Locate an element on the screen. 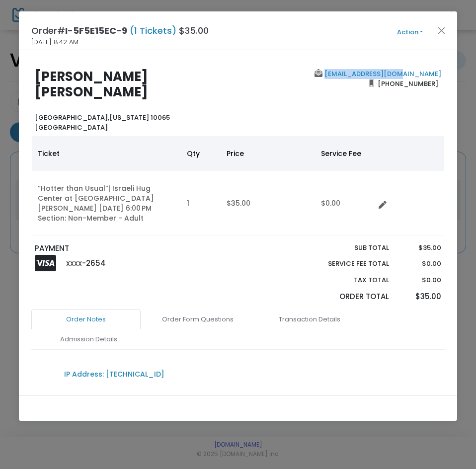  p: Order Total is located at coordinates (342, 297).